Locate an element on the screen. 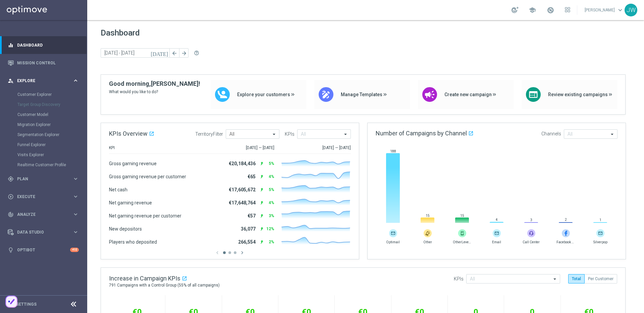 This screenshot has width=644, height=313. a: Customer Model is located at coordinates (44, 115).